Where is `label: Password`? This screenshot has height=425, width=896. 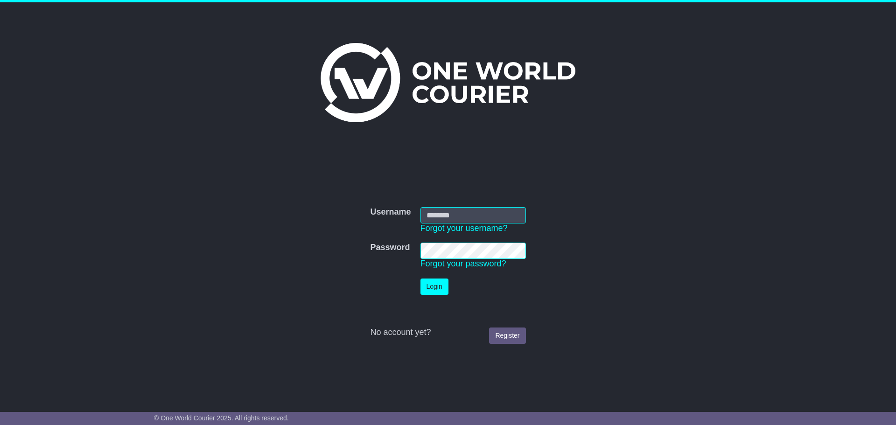
label: Password is located at coordinates (390, 248).